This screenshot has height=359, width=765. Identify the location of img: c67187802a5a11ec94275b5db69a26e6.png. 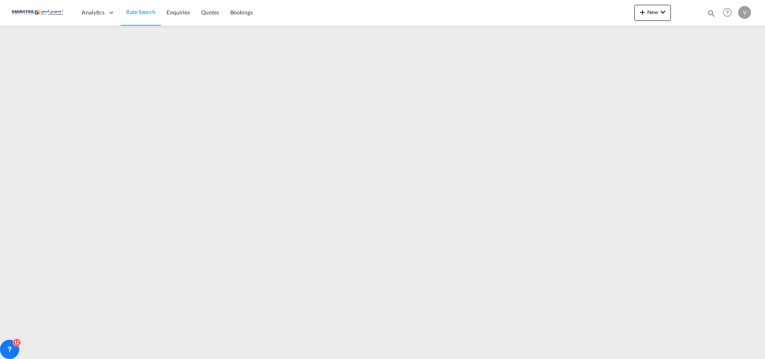
(39, 12).